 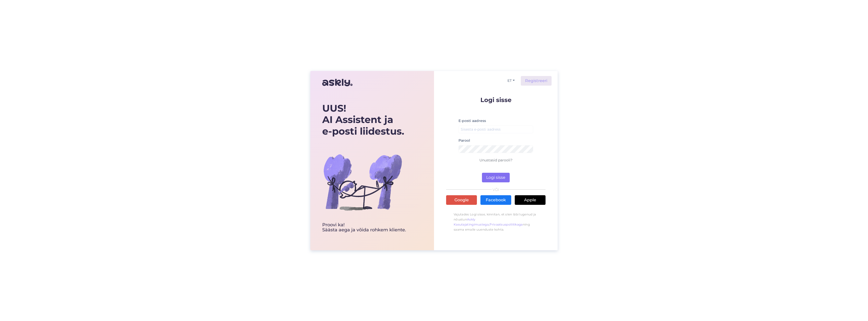 What do you see at coordinates (536, 81) in the screenshot?
I see `a: Registreeri` at bounding box center [536, 81].